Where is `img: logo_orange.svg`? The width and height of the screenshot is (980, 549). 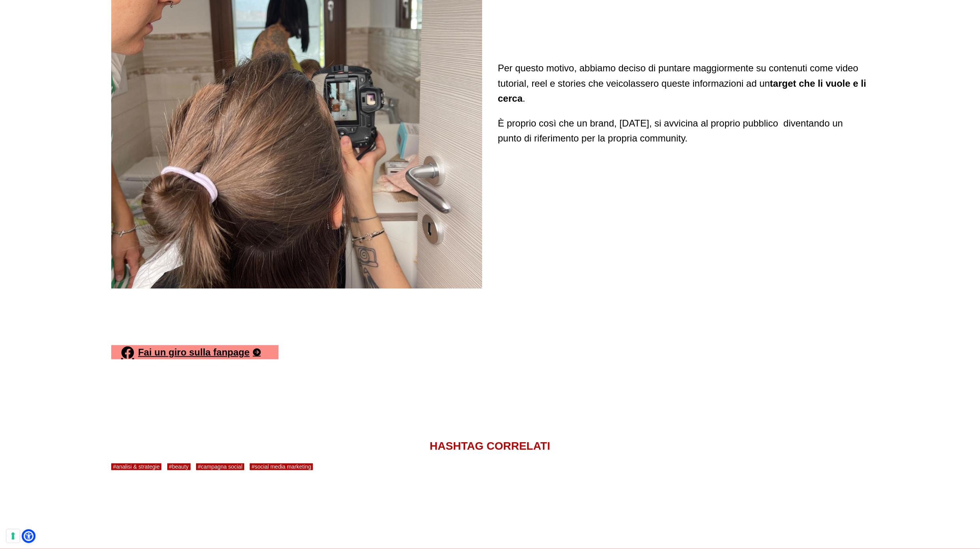 img: logo_orange.svg is located at coordinates (16, 16).